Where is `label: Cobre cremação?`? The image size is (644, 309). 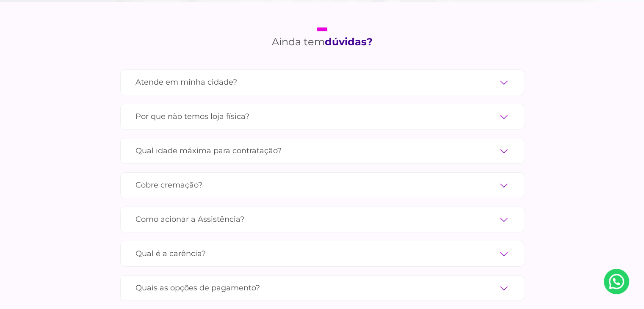
label: Cobre cremação? is located at coordinates (322, 185).